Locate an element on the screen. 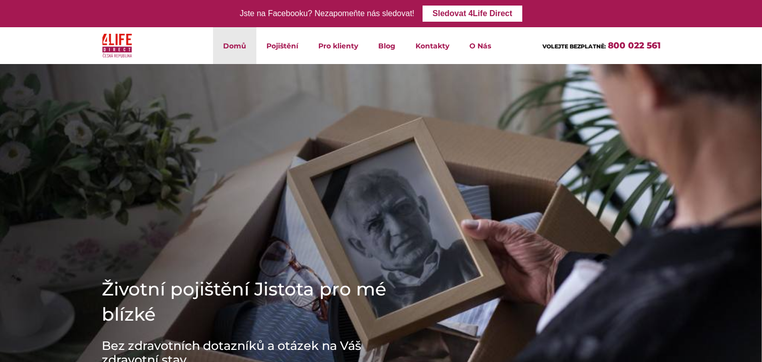  a: Kontakty is located at coordinates (432, 45).